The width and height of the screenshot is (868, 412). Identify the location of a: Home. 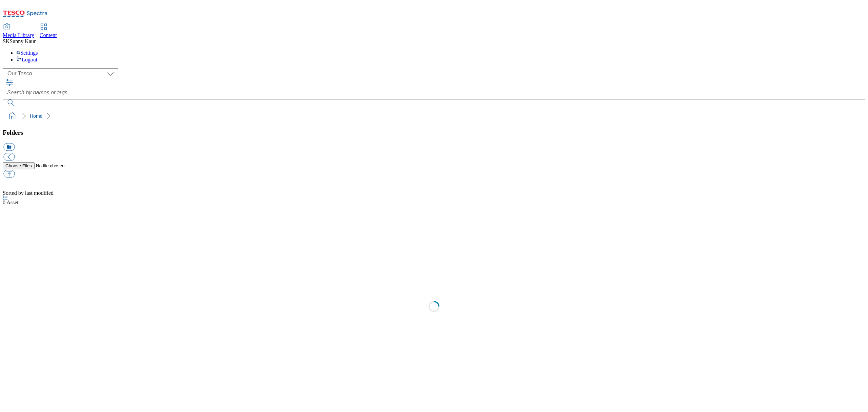
(36, 116).